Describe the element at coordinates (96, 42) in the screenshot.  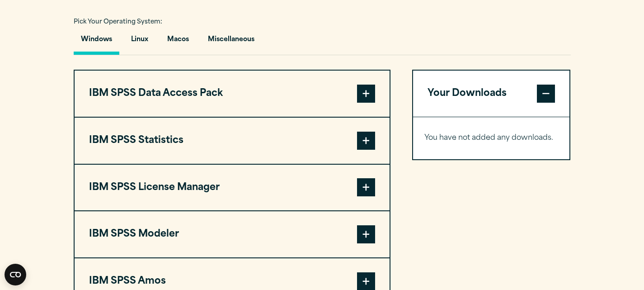
I see `button: Windows` at that location.